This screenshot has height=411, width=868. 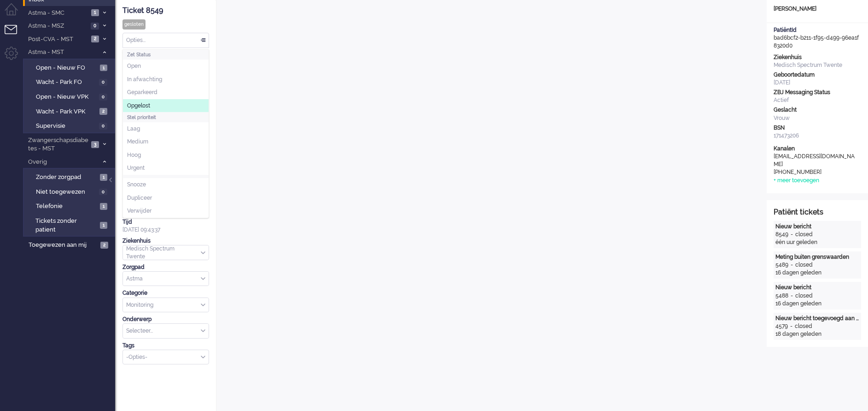 I want to click on span: Zwangerschapsdiabetes - MST, so click(x=58, y=144).